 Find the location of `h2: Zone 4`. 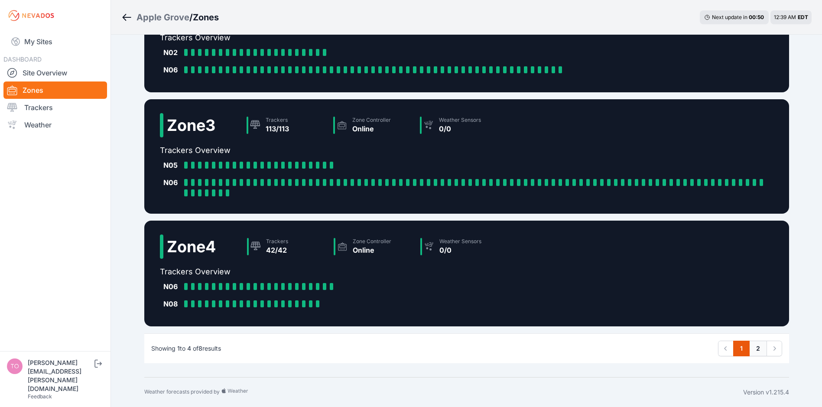

h2: Zone 4 is located at coordinates (191, 247).